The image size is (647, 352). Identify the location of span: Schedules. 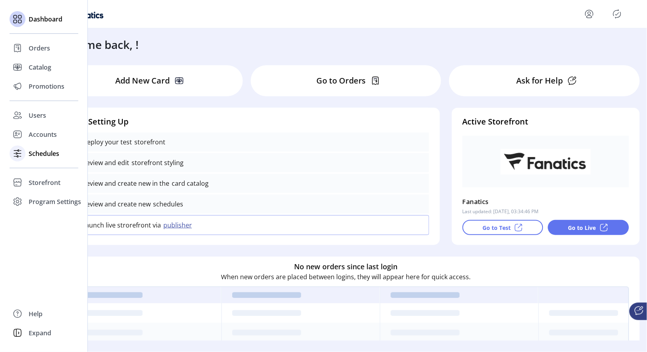
(44, 153).